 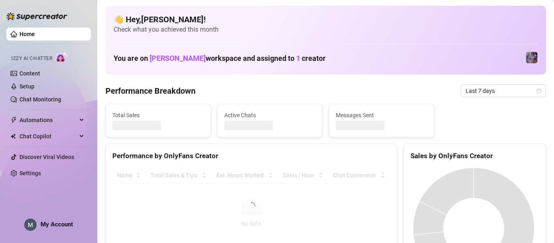 I want to click on a: Discover Viral Videos, so click(x=47, y=157).